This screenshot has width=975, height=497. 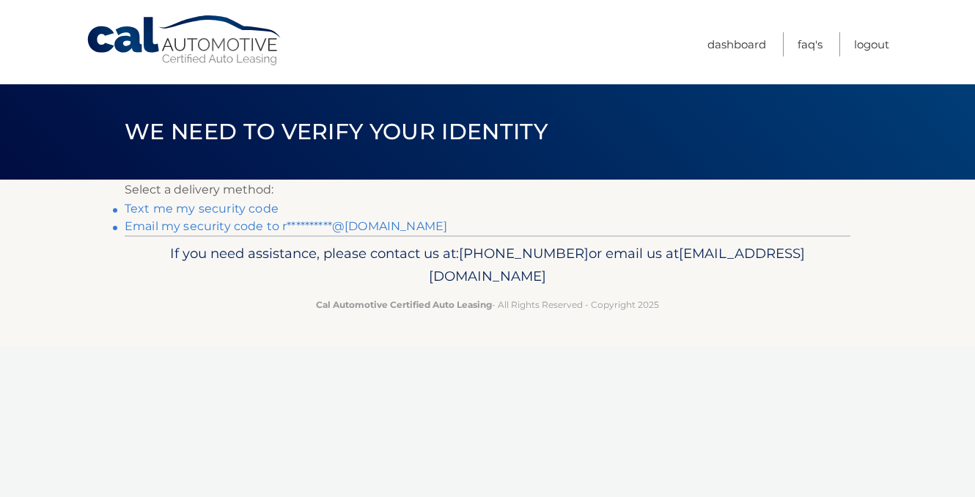 What do you see at coordinates (736, 44) in the screenshot?
I see `a: Dashboard` at bounding box center [736, 44].